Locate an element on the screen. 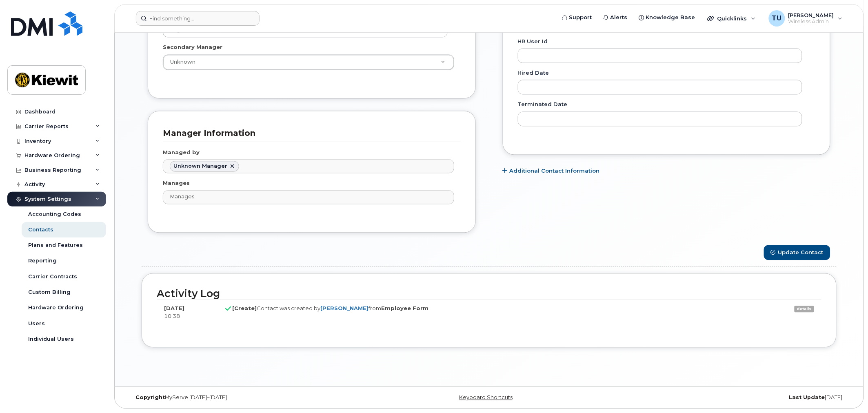 This screenshot has width=868, height=413. strong: [Create] is located at coordinates (245, 309).